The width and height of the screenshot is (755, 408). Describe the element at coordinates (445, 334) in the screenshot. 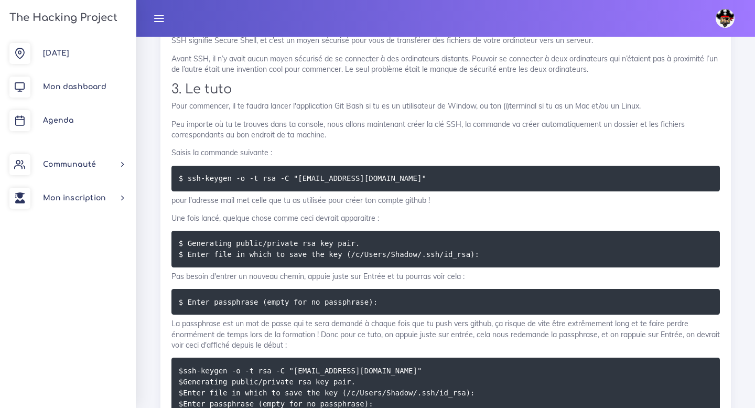

I see `p: La passphrase est un mot de passe qui te sera demandé à chaque fois que tu push vers github, ça r...` at that location.